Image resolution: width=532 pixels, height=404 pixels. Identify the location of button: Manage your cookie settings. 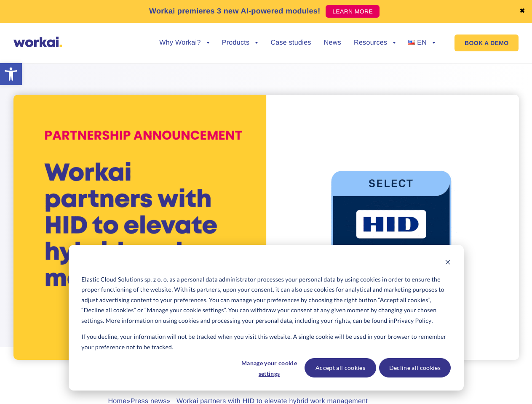
(269, 368).